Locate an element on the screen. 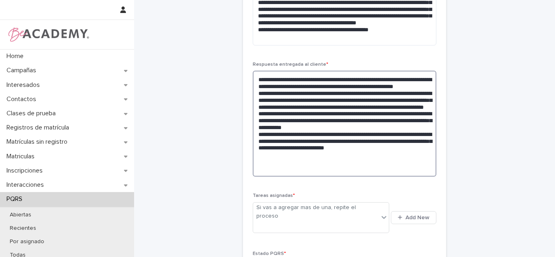 This screenshot has width=555, height=257. span: Respuesta entregada al cliente is located at coordinates (291, 65).